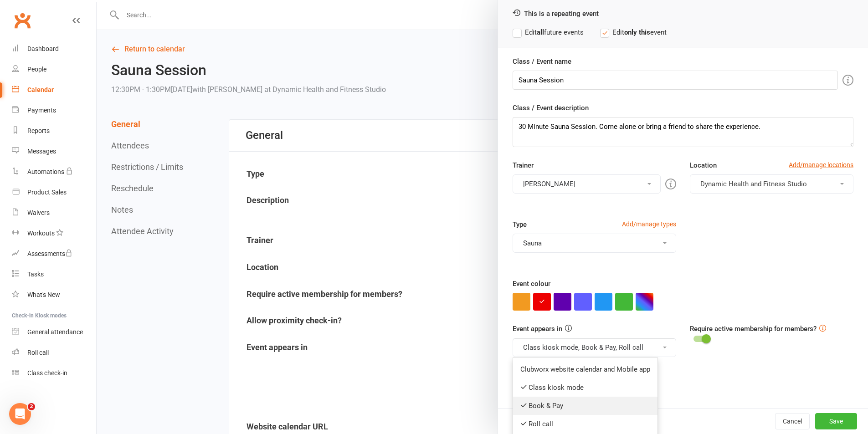 The height and width of the screenshot is (434, 868). What do you see at coordinates (836, 422) in the screenshot?
I see `button: Save` at bounding box center [836, 422].